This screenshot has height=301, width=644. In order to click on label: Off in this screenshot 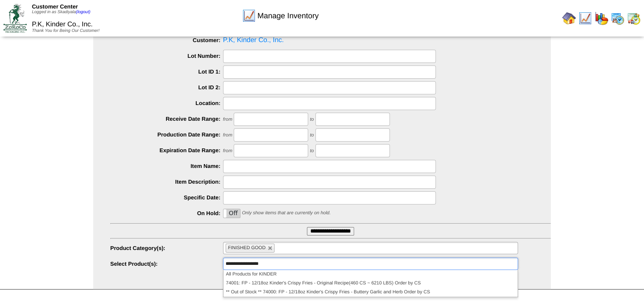, I will do `click(232, 213)`.